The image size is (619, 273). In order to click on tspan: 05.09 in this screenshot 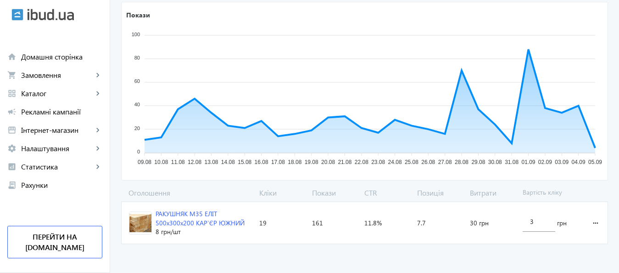, I will do `click(595, 163)`.